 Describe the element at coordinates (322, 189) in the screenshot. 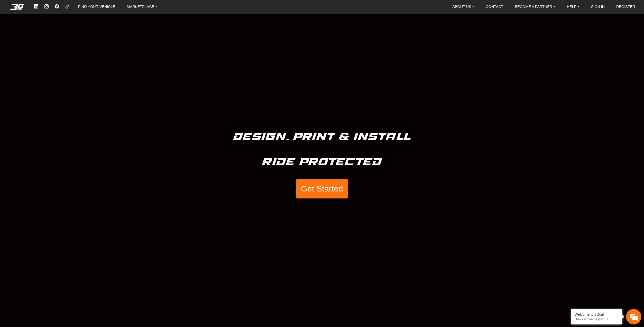

I see `button: Get Started` at that location.